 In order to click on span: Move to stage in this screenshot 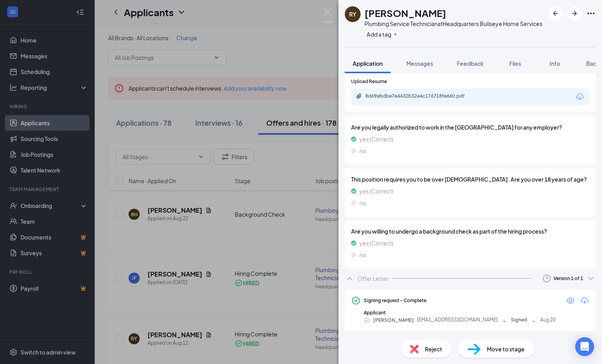, I will do `click(506, 350)`.